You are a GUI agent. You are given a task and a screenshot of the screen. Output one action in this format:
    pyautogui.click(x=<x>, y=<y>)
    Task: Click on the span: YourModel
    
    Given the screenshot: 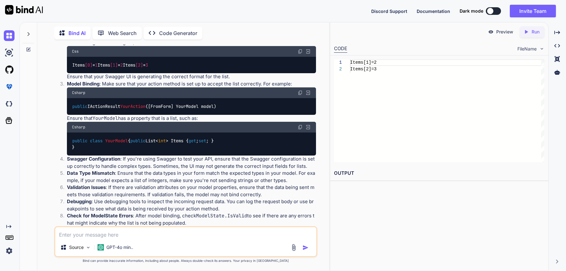 What is the action you would take?
    pyautogui.click(x=116, y=141)
    